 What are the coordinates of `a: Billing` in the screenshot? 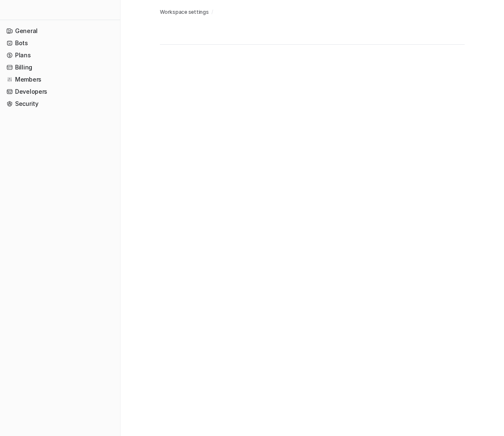 It's located at (60, 67).